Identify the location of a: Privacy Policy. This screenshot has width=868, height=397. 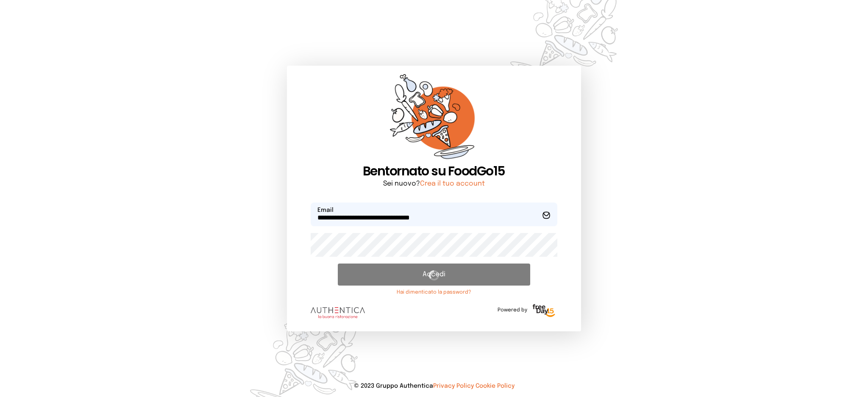
(454, 386).